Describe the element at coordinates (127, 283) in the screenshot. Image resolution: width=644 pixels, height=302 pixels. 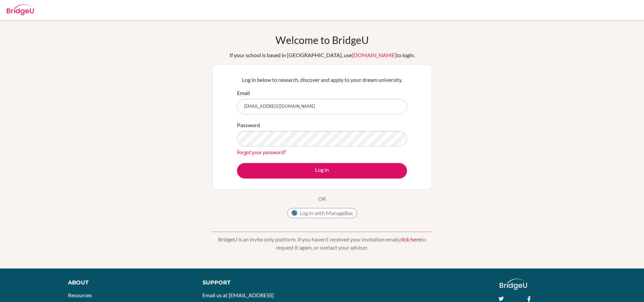
I see `div: About` at that location.